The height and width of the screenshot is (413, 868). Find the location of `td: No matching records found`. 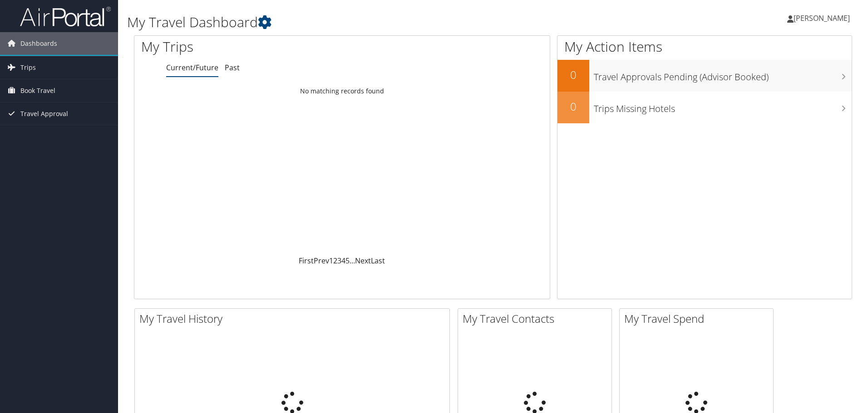

td: No matching records found is located at coordinates (342, 91).